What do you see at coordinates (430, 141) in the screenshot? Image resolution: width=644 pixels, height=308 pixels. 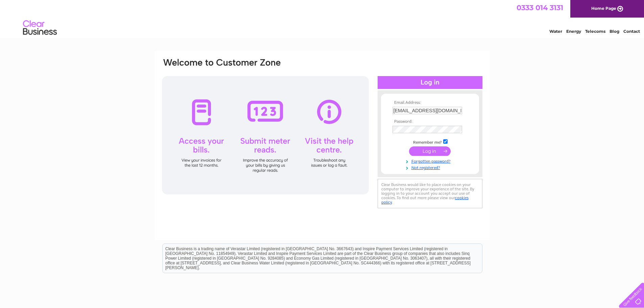 I see `td: Remember me?` at bounding box center [430, 141].